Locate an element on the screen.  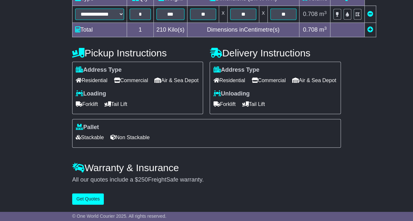
td: 1 is located at coordinates (140, 30).